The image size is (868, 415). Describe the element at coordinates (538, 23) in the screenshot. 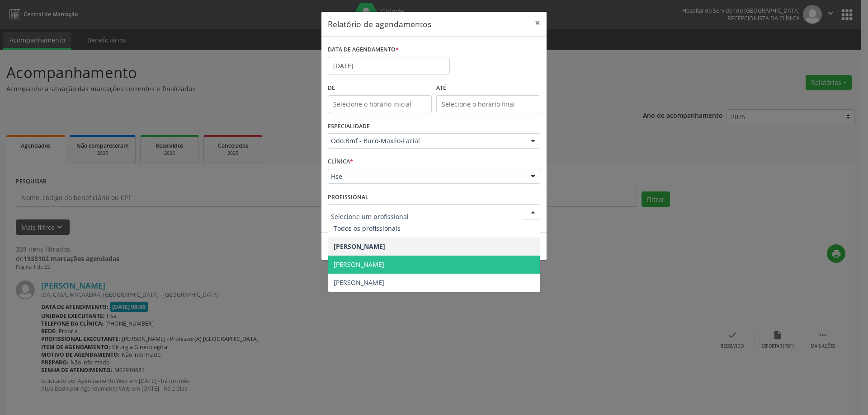

I see `button: Close` at that location.